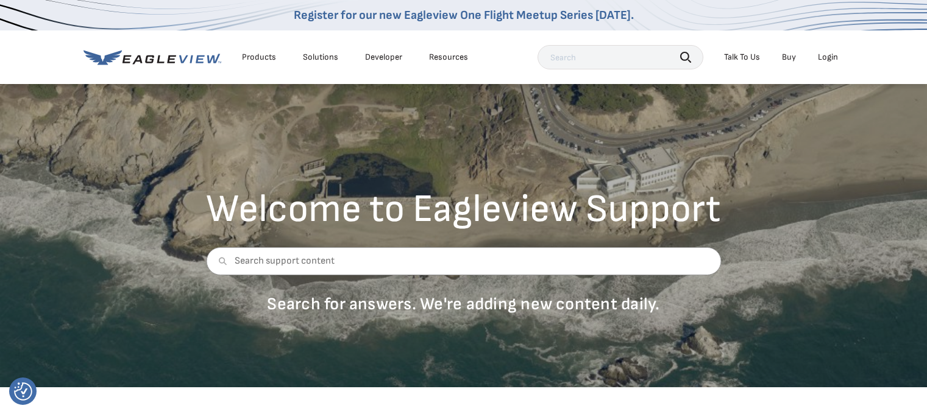  What do you see at coordinates (463, 261) in the screenshot?
I see `input: Search support content` at bounding box center [463, 261].